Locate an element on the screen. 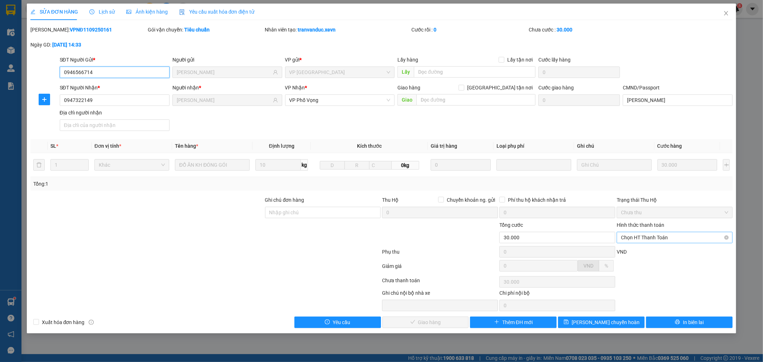  div: Chưa thanh toán is located at coordinates (440, 283).